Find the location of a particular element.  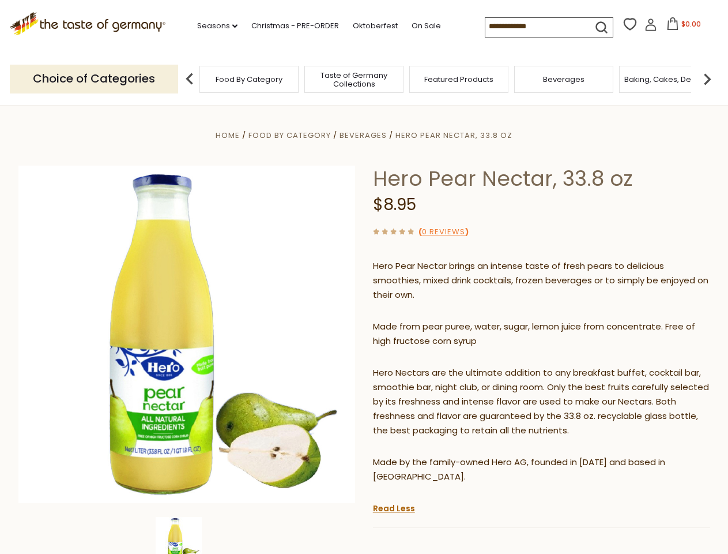

a: Christmas - PRE-ORDER is located at coordinates (295, 26).